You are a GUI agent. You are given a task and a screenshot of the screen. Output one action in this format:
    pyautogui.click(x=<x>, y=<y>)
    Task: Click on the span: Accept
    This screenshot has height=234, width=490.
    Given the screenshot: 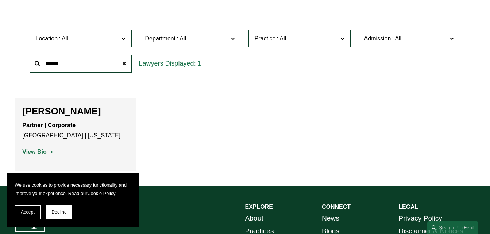 What is the action you would take?
    pyautogui.click(x=28, y=212)
    